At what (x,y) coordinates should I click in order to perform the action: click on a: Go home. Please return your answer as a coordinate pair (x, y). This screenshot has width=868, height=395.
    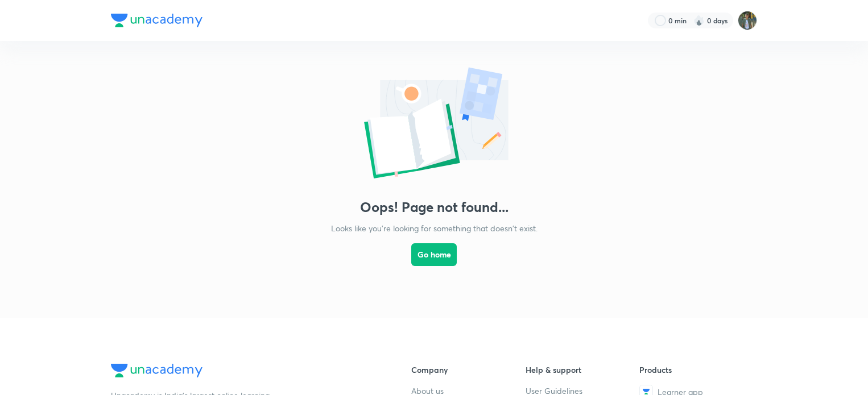
    Looking at the image, I should click on (434, 265).